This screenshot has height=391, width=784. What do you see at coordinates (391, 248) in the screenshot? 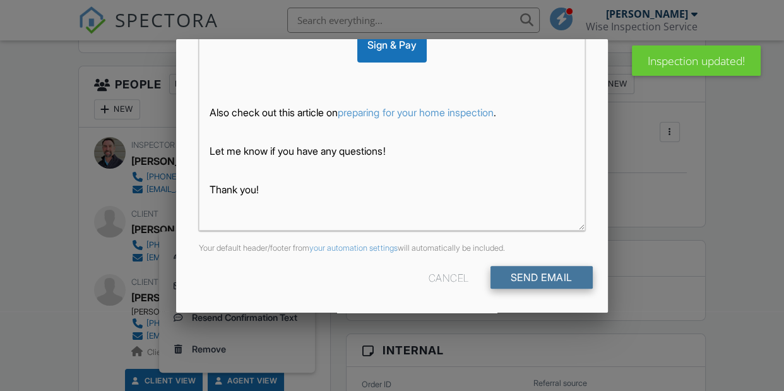
I see `div: Your default header/footer from will automatically be included.` at bounding box center [391, 248].